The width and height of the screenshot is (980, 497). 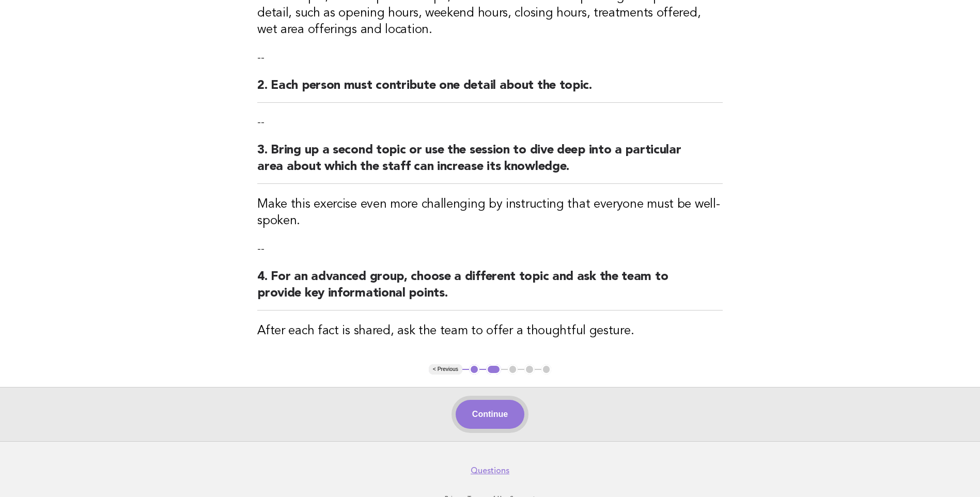 What do you see at coordinates (445, 370) in the screenshot?
I see `button: < Previous` at bounding box center [445, 370].